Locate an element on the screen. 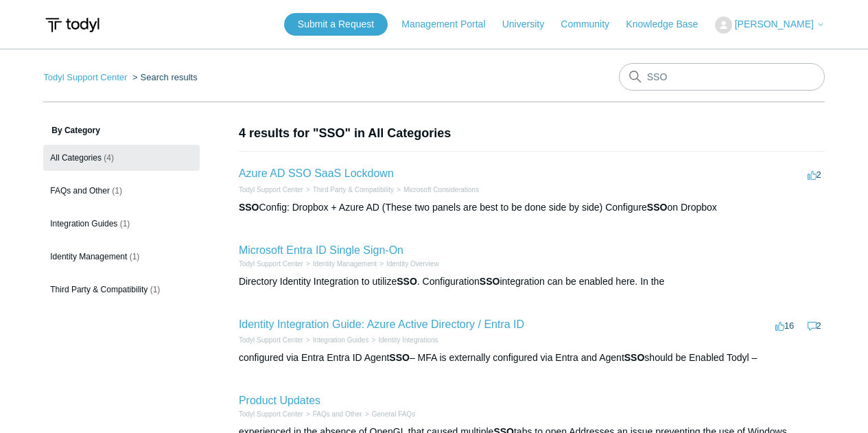 Image resolution: width=868 pixels, height=433 pixels. div: Config: Dropbox + Azure AD (These two panels are best to be done side by side) Configure on Dropbox is located at coordinates (532, 207).